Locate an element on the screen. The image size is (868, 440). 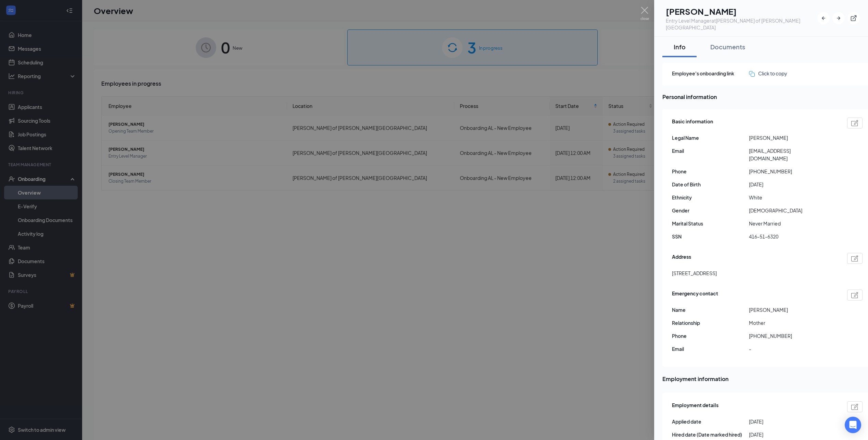
span: SSN is located at coordinates (711, 236).